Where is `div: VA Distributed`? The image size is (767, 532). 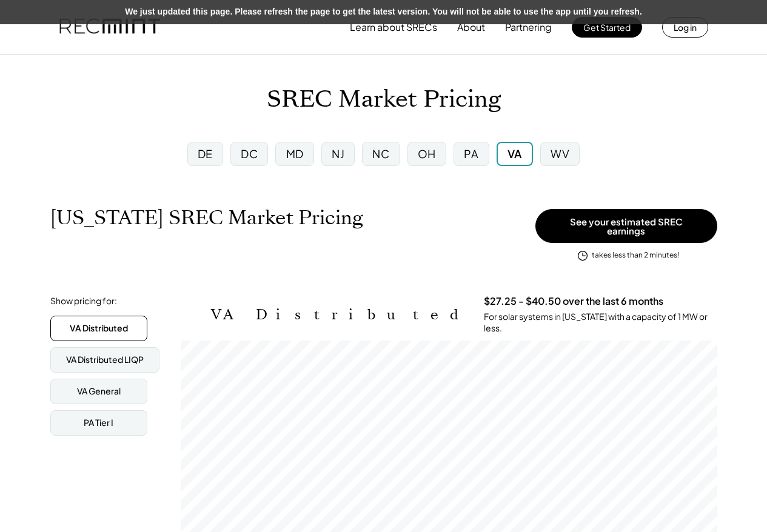
div: VA Distributed is located at coordinates (99, 328).